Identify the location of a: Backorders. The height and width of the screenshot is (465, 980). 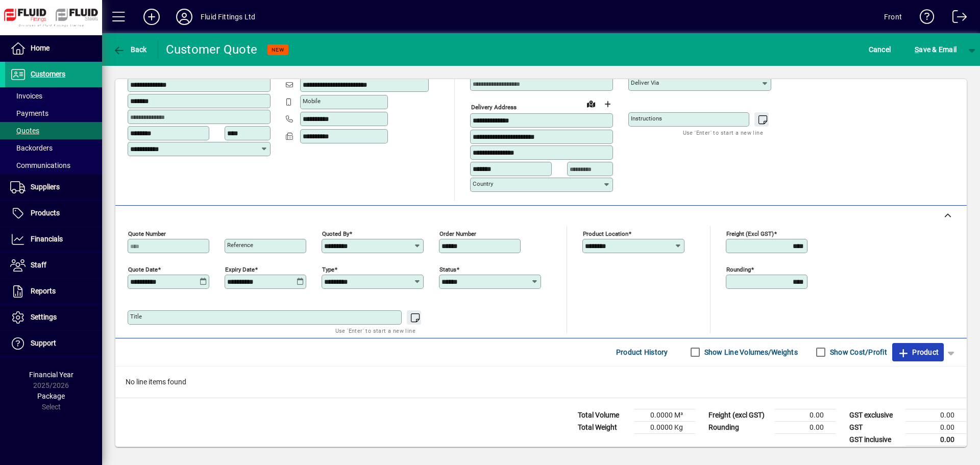
(54, 148).